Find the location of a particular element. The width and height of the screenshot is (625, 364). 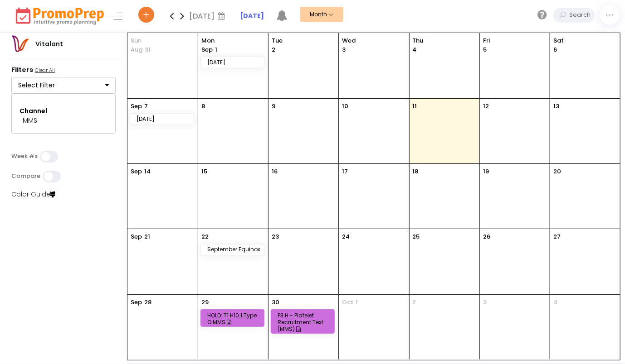

p: 23 is located at coordinates (275, 237).